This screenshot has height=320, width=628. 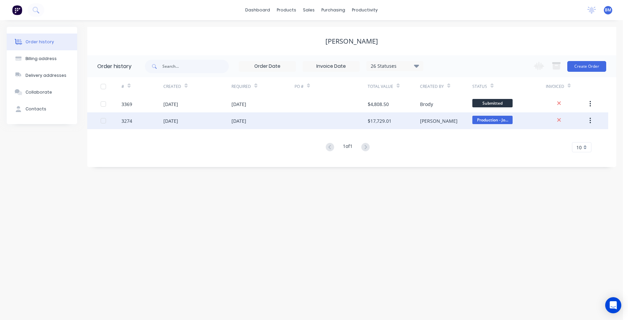 I want to click on span: 10, so click(x=579, y=147).